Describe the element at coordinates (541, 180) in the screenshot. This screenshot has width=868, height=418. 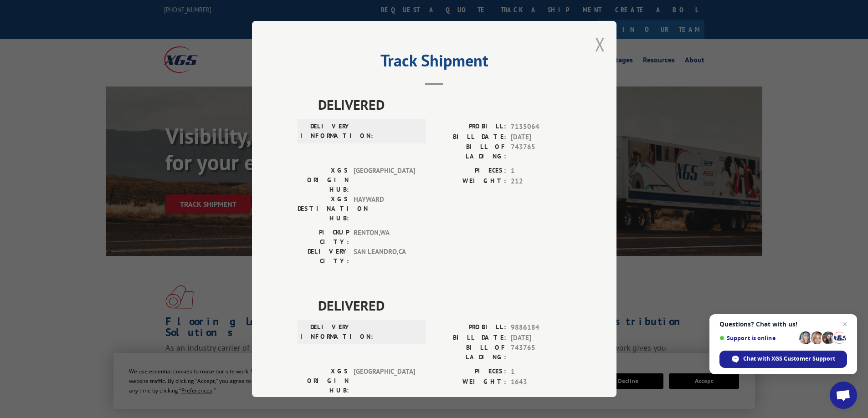
I see `span: 212` at that location.